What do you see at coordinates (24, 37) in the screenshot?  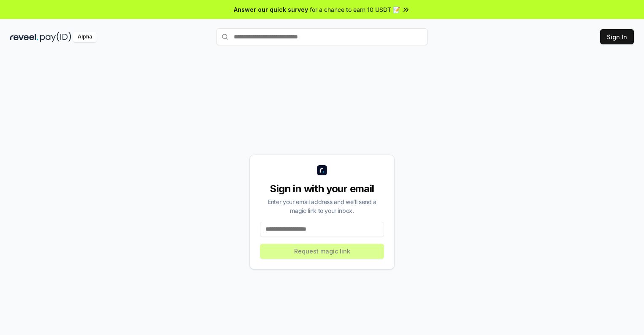 I see `img: reveel_dark` at bounding box center [24, 37].